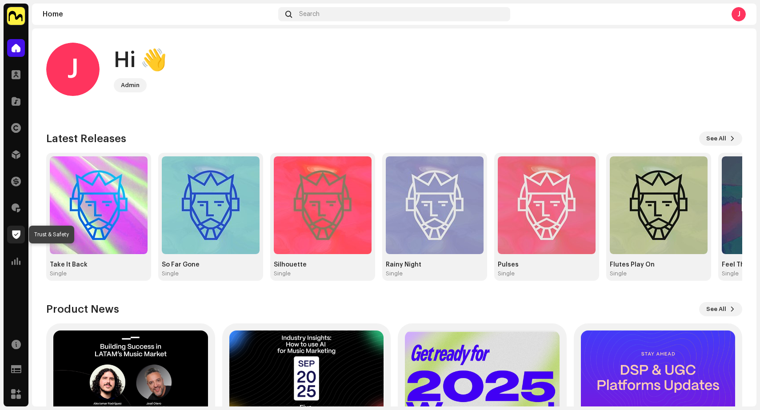 The image size is (760, 410). I want to click on div: So Far Gone, so click(211, 265).